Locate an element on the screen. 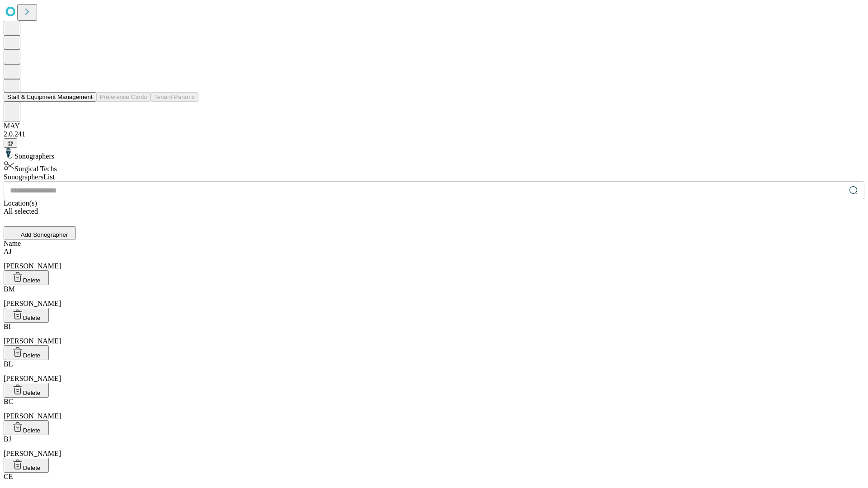  span: BM is located at coordinates (9, 288).